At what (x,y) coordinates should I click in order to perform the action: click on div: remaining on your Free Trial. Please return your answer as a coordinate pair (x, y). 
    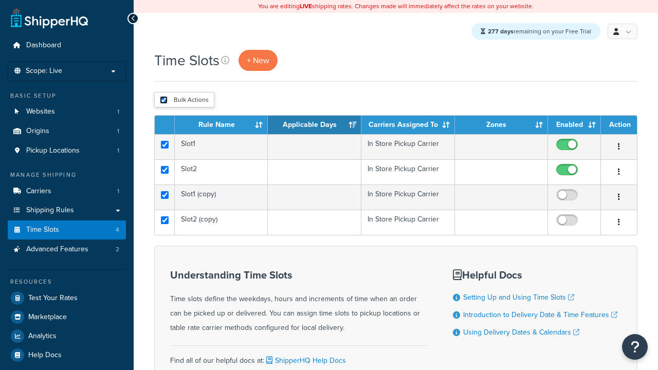
    Looking at the image, I should click on (536, 31).